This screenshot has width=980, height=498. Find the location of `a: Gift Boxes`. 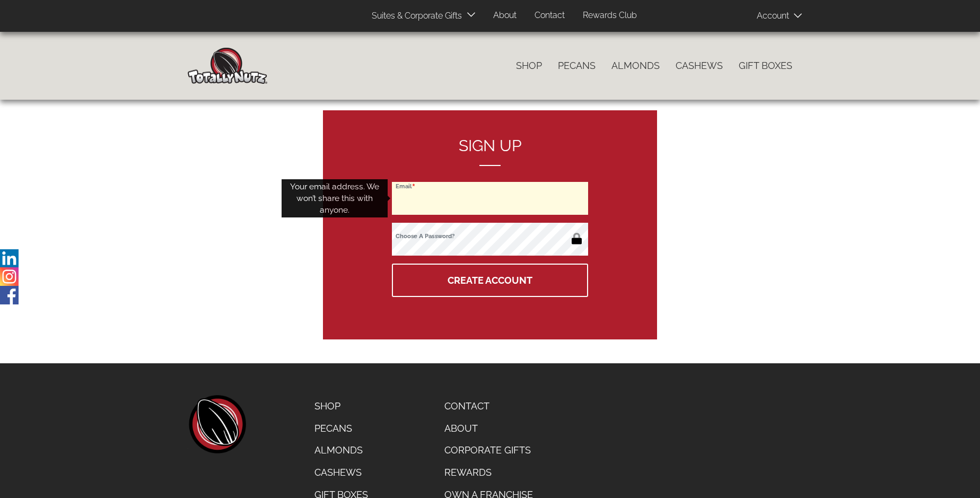

a: Gift Boxes is located at coordinates (765, 65).